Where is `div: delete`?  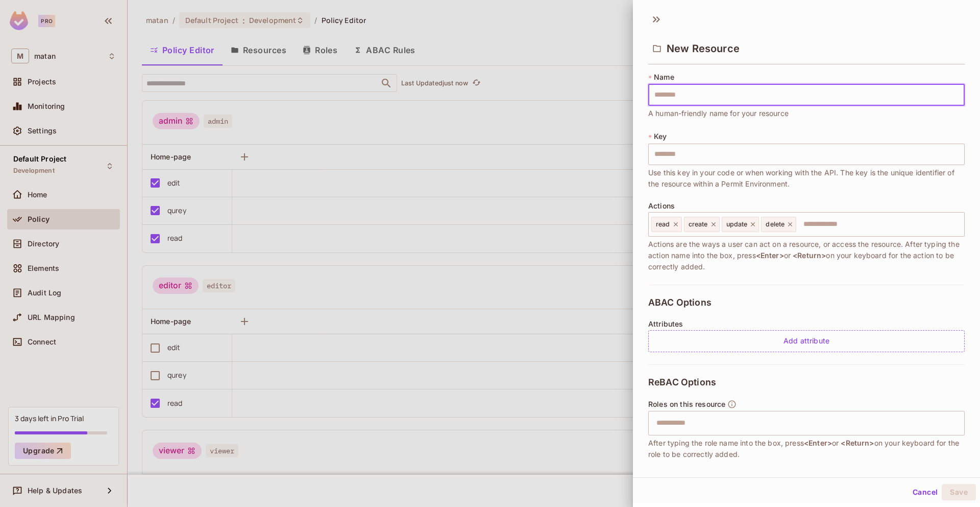
div: delete is located at coordinates (778, 224).